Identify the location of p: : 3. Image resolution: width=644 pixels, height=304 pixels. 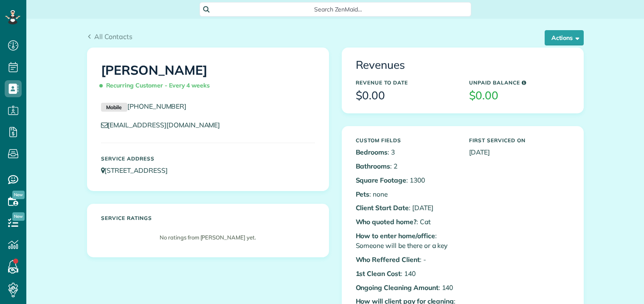
(406, 152).